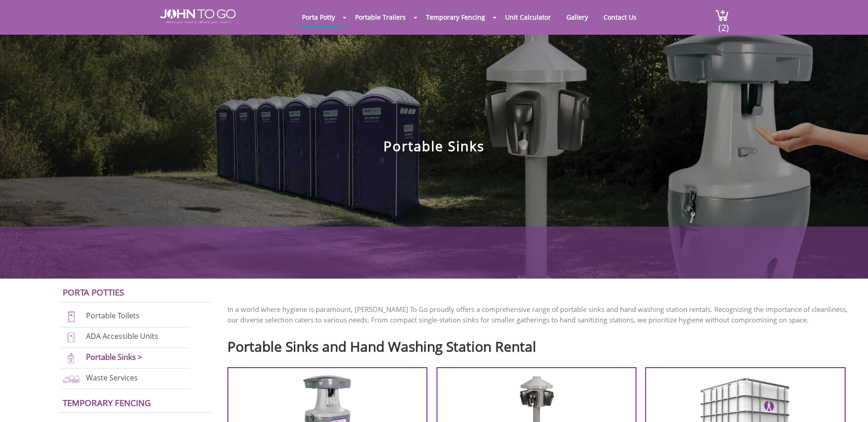  Describe the element at coordinates (528, 17) in the screenshot. I see `a: Unit Calculator` at that location.